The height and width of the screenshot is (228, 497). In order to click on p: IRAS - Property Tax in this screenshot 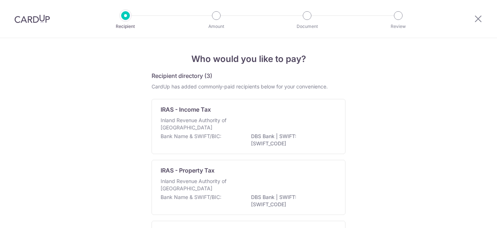, I will do `click(188, 170)`.